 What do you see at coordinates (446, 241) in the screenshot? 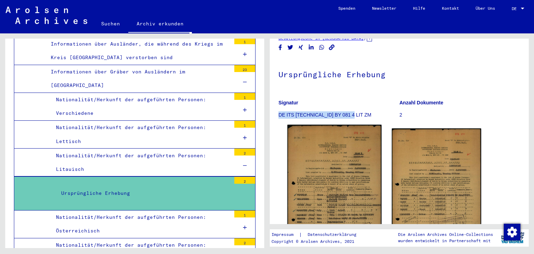
I see `p: wurden entwickelt in Partnerschaft mit` at bounding box center [446, 241].